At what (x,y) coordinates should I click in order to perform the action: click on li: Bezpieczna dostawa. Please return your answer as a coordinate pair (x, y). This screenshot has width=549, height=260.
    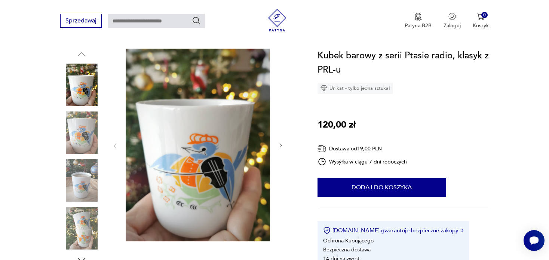
    Looking at the image, I should click on (346, 249).